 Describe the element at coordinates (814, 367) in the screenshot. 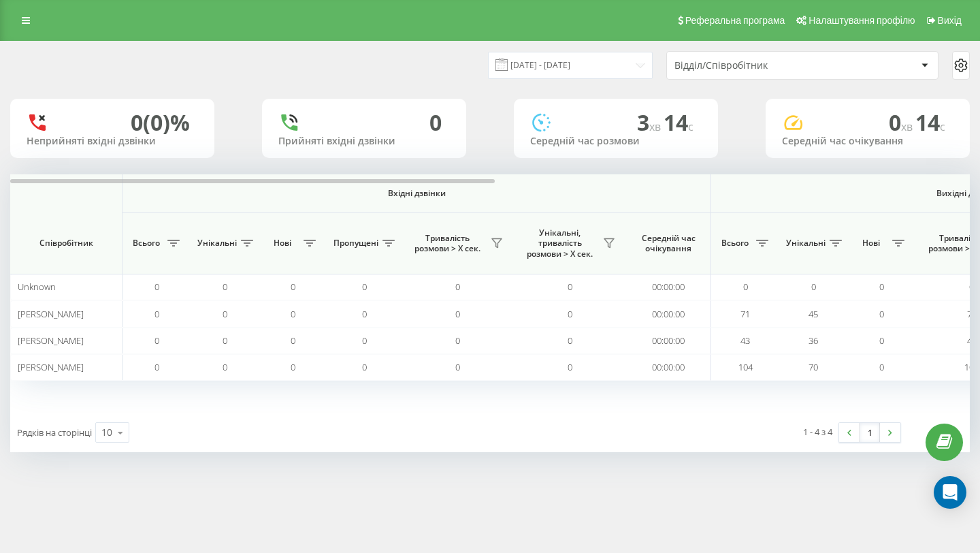

I see `span: 70` at that location.